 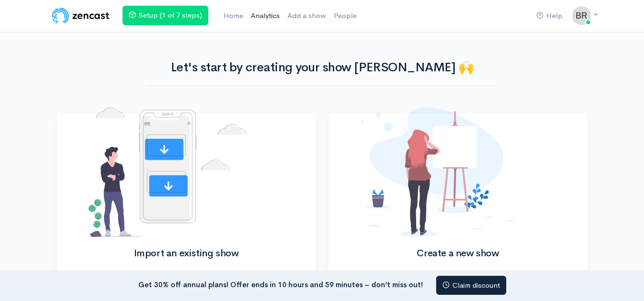 I want to click on a: Claim discount, so click(x=471, y=286).